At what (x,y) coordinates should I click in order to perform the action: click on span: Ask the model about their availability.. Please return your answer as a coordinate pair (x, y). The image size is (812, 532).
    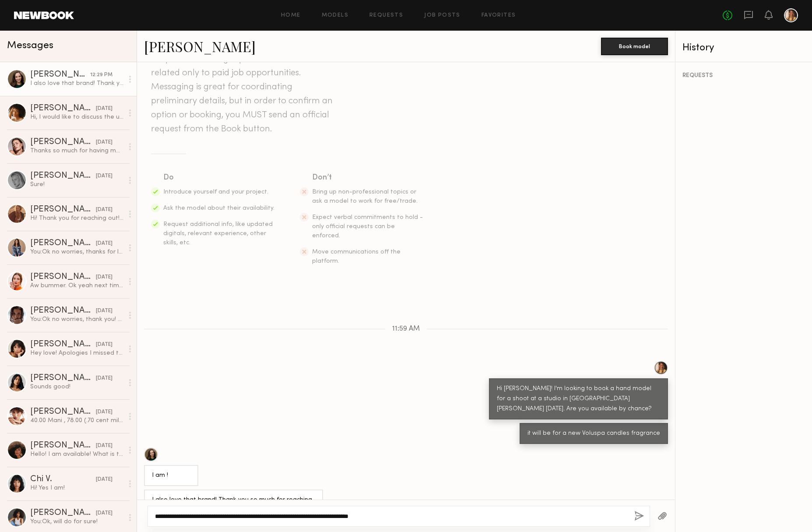
    Looking at the image, I should click on (219, 208).